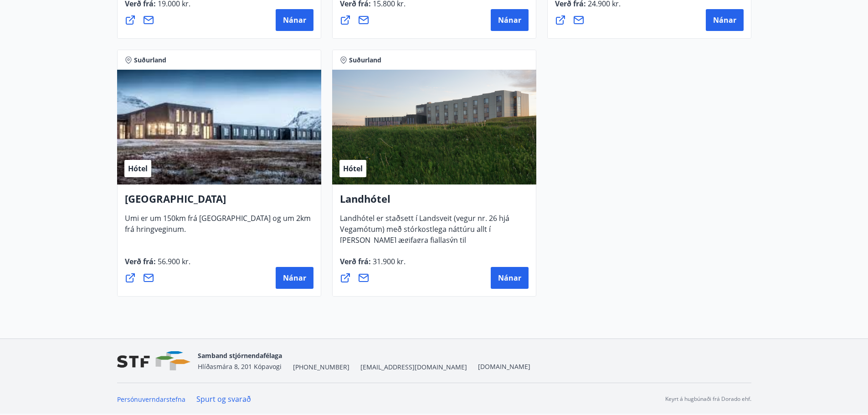 This screenshot has width=868, height=415. I want to click on span: Landhótel er staðsett í Landsveit (vegur nr. 26 hjá Vegamótum) með stórkostlega náttúru allt í [P..., so click(425, 244).